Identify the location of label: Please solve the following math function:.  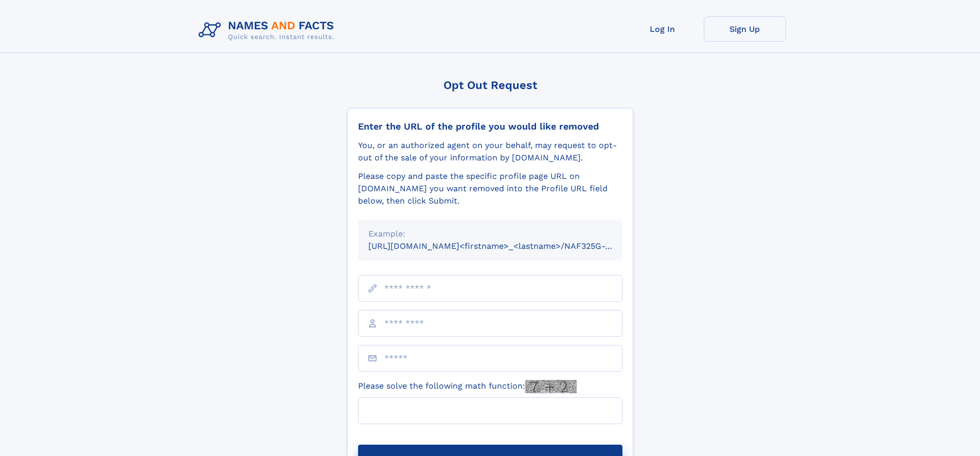
(467, 386).